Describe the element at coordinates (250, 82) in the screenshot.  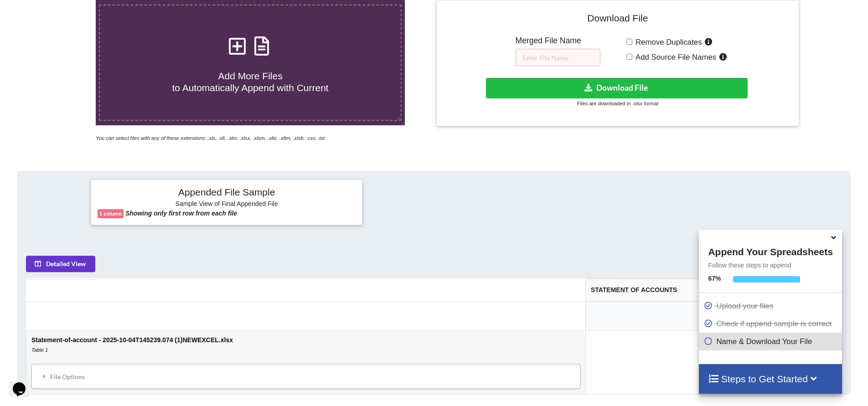
I see `span: Add More Files to Automatically Append with Current` at that location.